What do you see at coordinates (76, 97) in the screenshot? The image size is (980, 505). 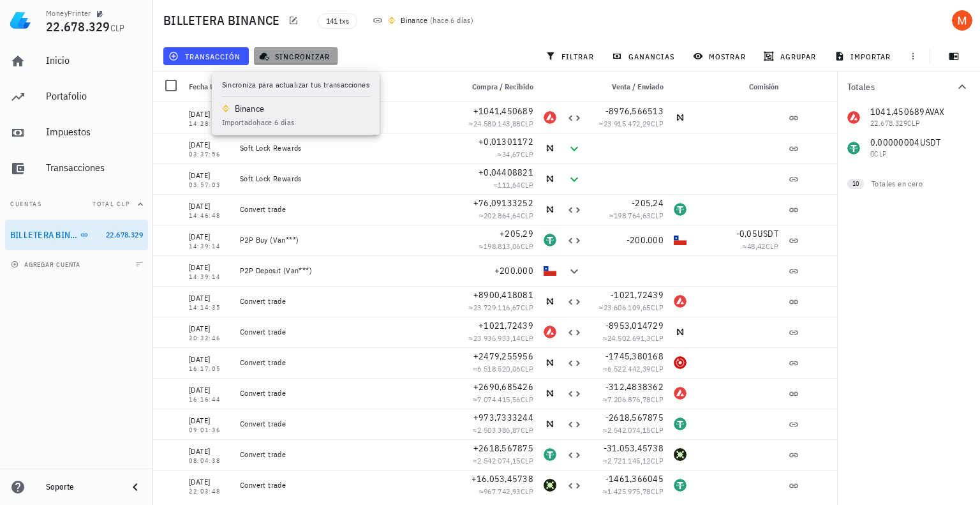 I see `a: Portafolio` at bounding box center [76, 97].